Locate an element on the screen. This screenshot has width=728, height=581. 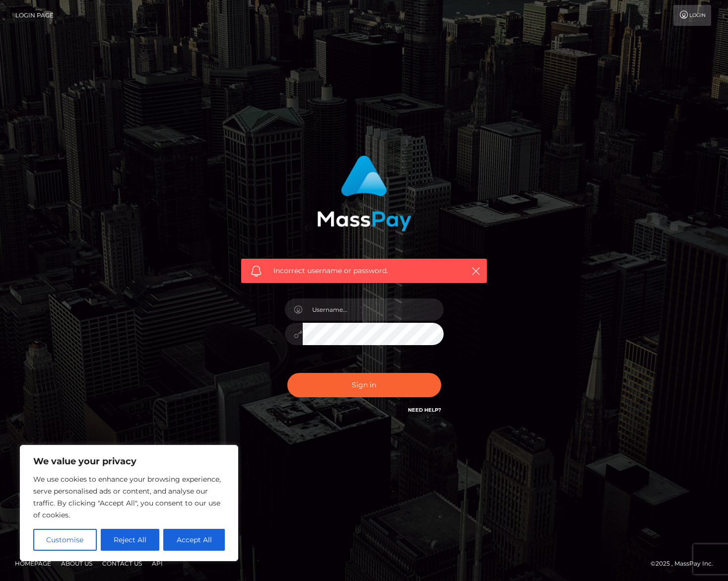
a: Need Help? is located at coordinates (424, 410).